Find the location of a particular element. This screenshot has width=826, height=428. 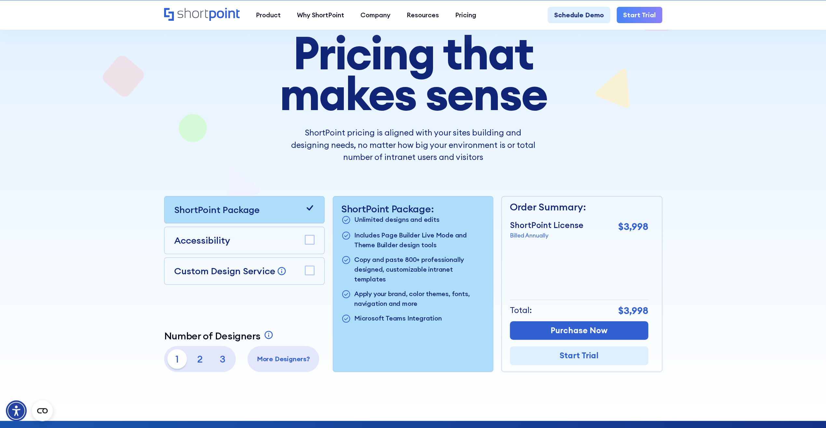

p: ShortPoint License is located at coordinates (547, 225).